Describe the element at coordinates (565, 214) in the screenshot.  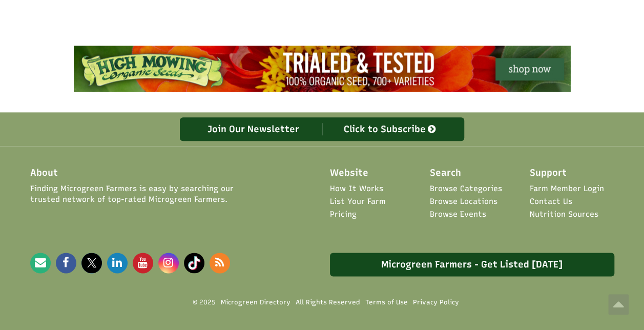
I see `a: Nutrition Sources` at that location.